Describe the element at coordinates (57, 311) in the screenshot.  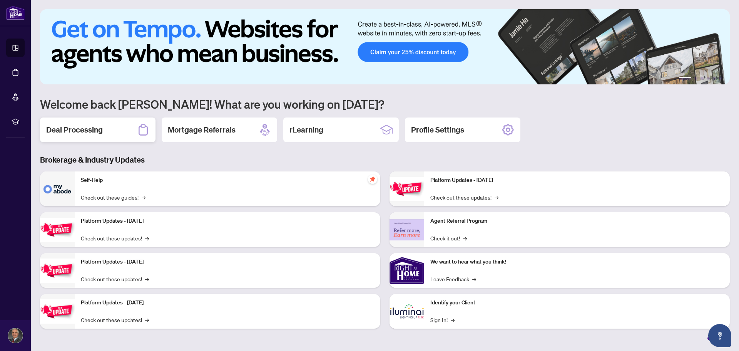
I see `img: Platform Updates - July 8, 2025` at that location.